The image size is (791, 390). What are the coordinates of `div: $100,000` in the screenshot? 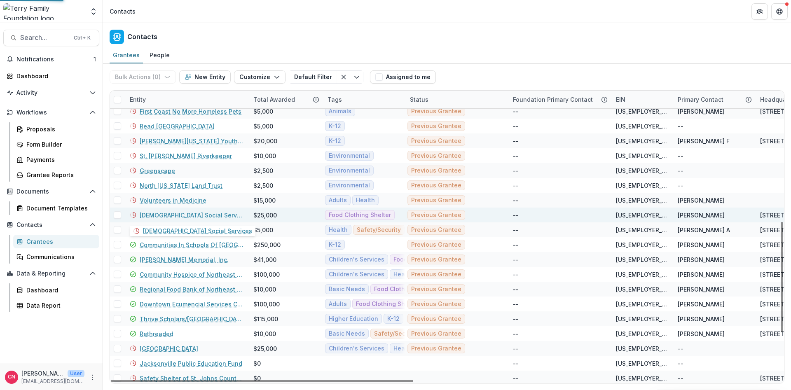 It's located at (267, 304).